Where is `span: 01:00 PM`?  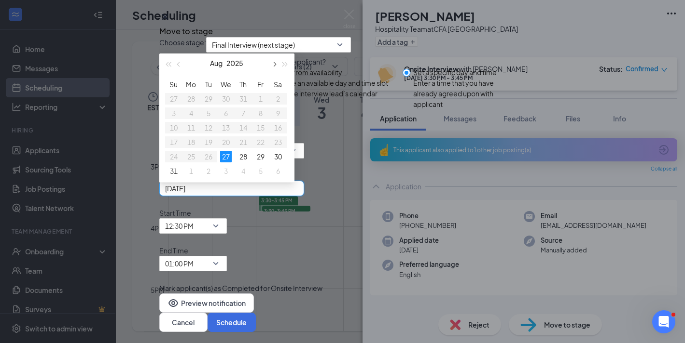 span: 01:00 PM is located at coordinates (179, 264).